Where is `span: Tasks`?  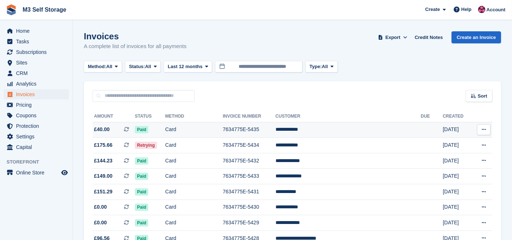 span: Tasks is located at coordinates (38, 42).